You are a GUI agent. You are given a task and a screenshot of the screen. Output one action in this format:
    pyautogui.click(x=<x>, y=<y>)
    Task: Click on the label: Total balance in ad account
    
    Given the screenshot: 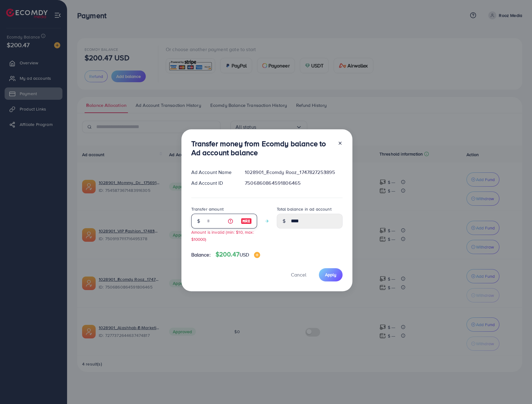 What is the action you would take?
    pyautogui.click(x=304, y=209)
    